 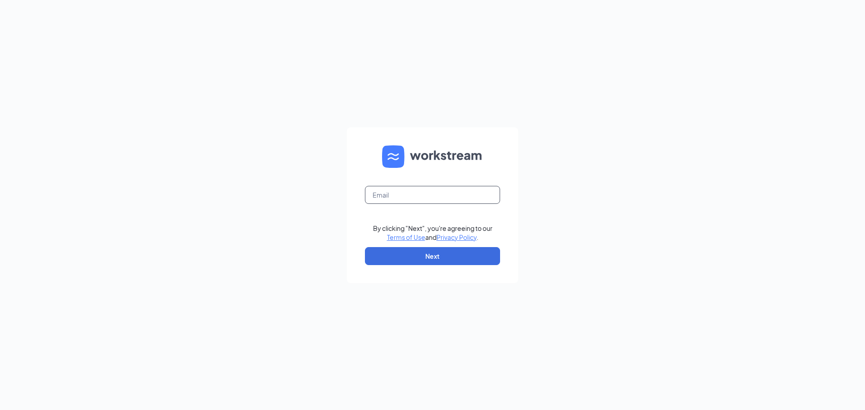 I want to click on button: Next, so click(x=433, y=256).